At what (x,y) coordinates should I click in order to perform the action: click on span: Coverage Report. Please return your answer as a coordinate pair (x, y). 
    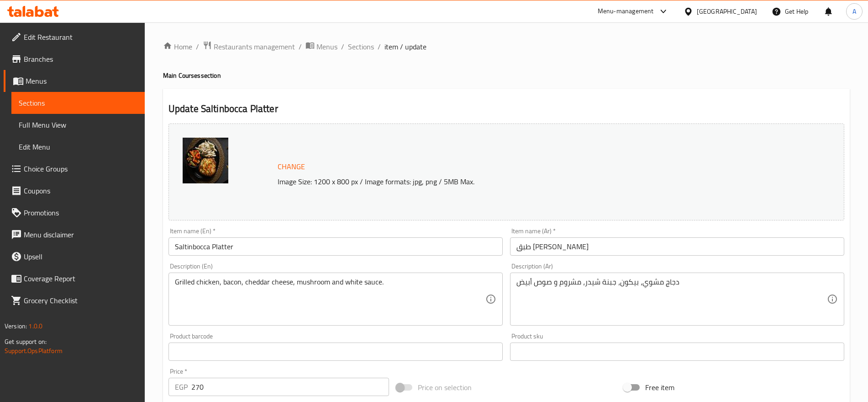
    Looking at the image, I should click on (81, 278).